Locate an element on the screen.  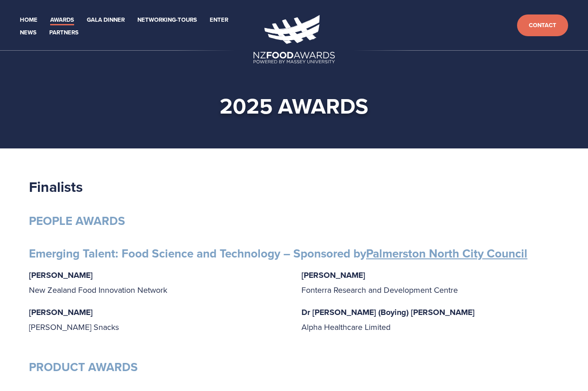
a: Enter is located at coordinates (219, 19).